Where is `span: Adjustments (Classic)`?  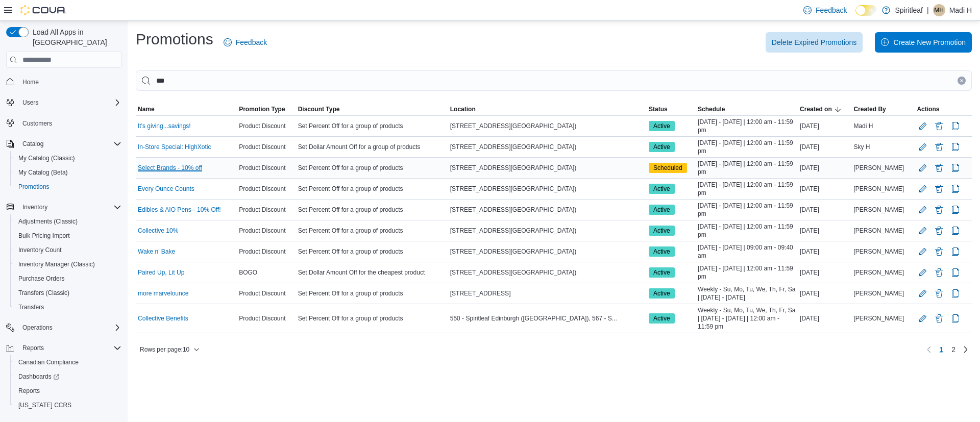 span: Adjustments (Classic) is located at coordinates (68, 222).